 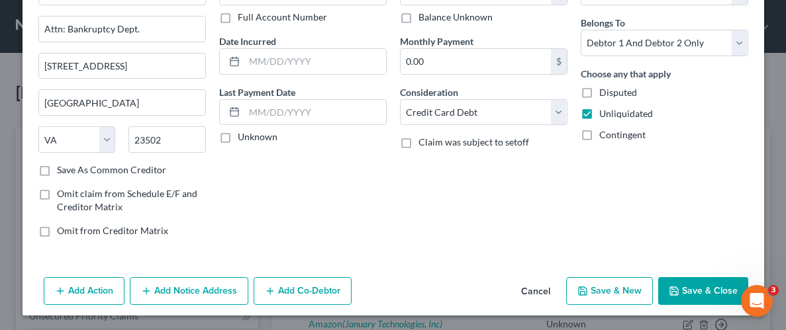 I want to click on button: Add Notice Address, so click(x=189, y=291).